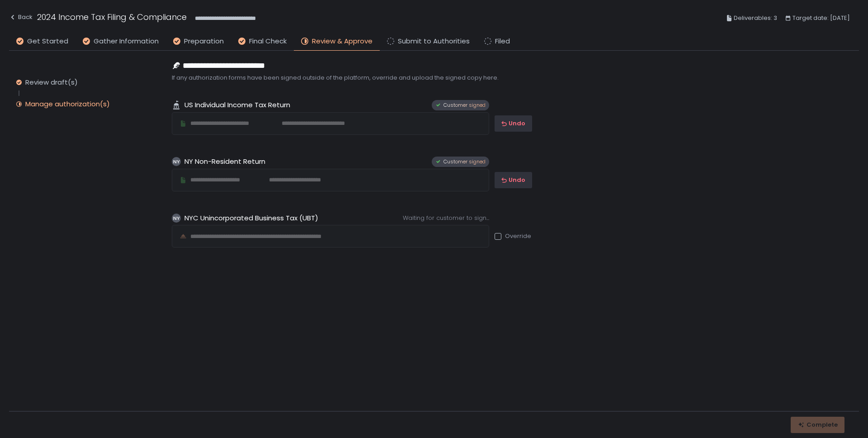 The image size is (868, 438). Describe the element at coordinates (21, 17) in the screenshot. I see `div: Back` at that location.